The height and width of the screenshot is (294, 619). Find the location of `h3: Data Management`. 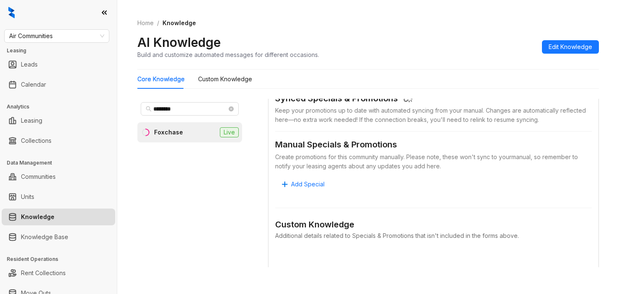

h3: Data Management is located at coordinates (62, 163).